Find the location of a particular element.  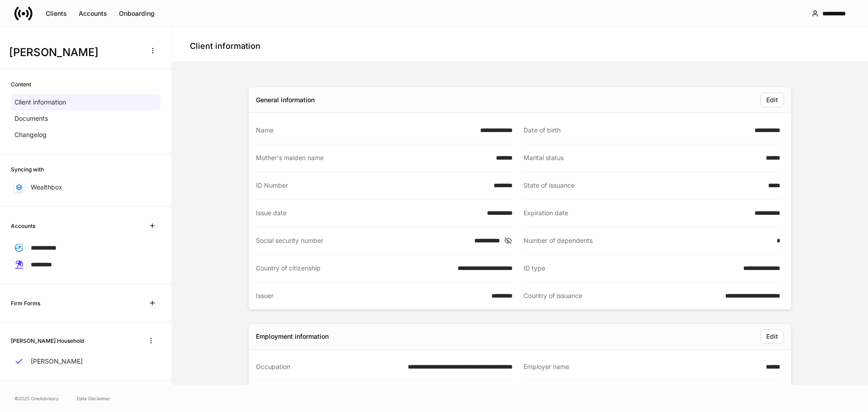

div: Social security number is located at coordinates (362, 240).